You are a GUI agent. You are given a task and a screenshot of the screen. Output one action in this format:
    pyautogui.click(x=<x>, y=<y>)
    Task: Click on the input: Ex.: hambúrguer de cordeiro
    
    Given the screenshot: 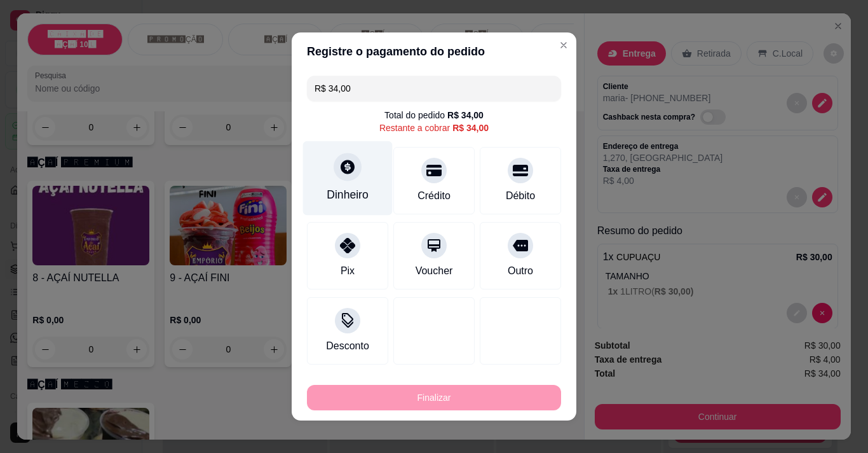 What is the action you would take?
    pyautogui.click(x=434, y=89)
    